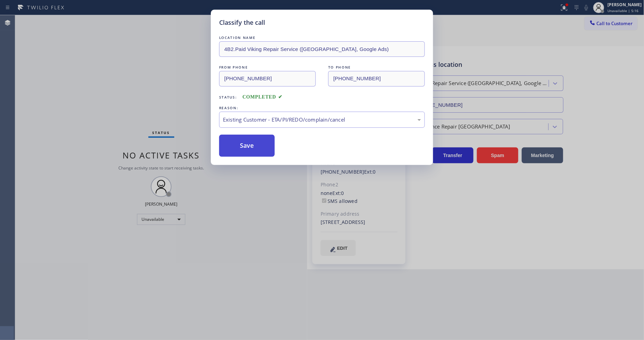 The width and height of the screenshot is (644, 340). Describe the element at coordinates (376, 67) in the screenshot. I see `div: TO PHONE` at that location.